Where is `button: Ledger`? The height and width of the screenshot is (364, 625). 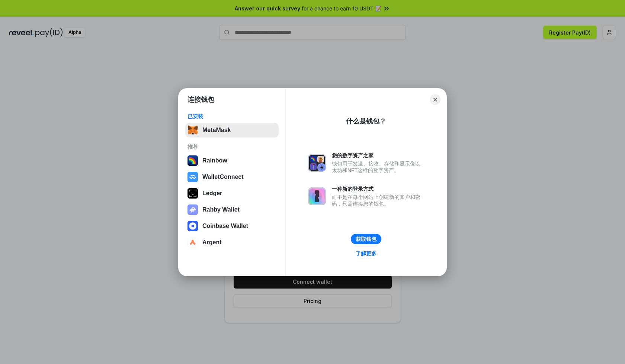
button: Ledger is located at coordinates (232, 193).